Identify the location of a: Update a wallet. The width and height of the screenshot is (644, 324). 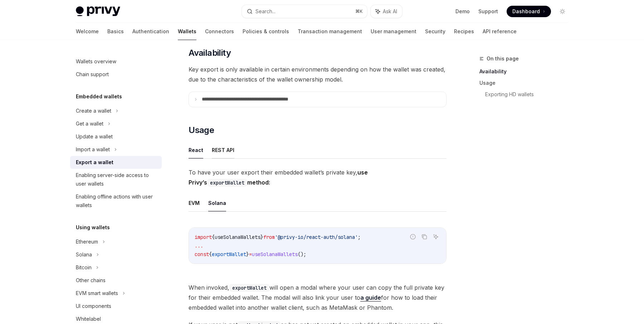
(116, 137).